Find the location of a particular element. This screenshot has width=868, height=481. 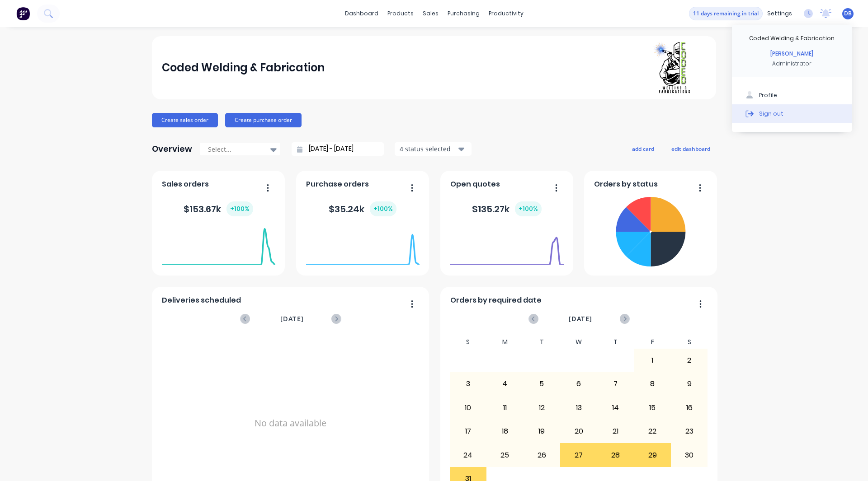

div: 12 is located at coordinates (543, 409).